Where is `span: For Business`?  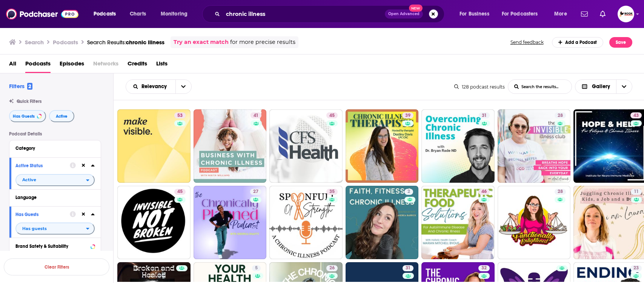 span: For Business is located at coordinates (474, 14).